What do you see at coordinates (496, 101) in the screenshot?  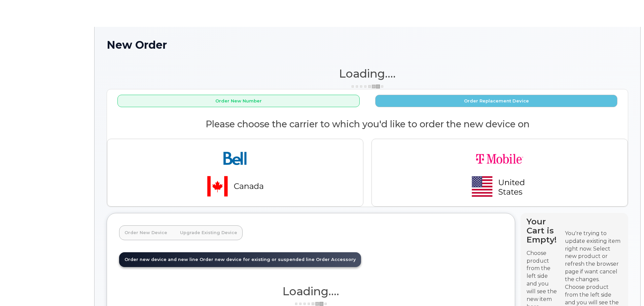 I see `button: Order Replacement Device` at bounding box center [496, 101].